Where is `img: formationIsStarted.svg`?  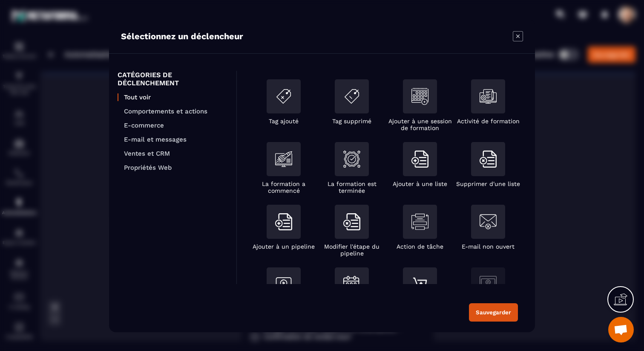 img: formationIsStarted.svg is located at coordinates (283, 159).